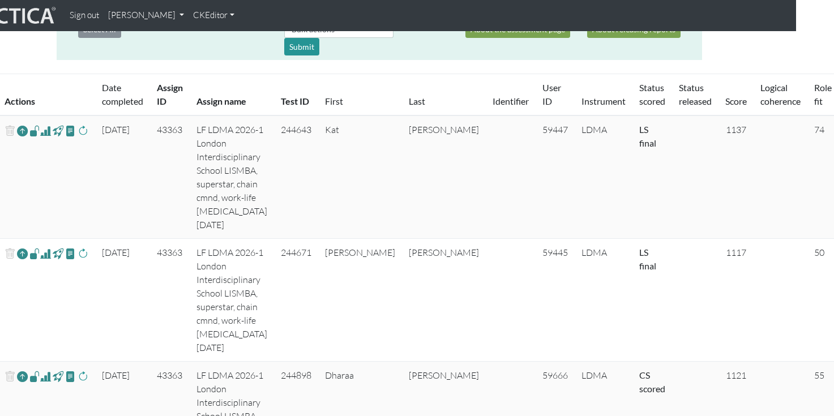 Image resolution: width=834 pixels, height=416 pixels. What do you see at coordinates (555, 300) in the screenshot?
I see `td: 59445` at bounding box center [555, 300].